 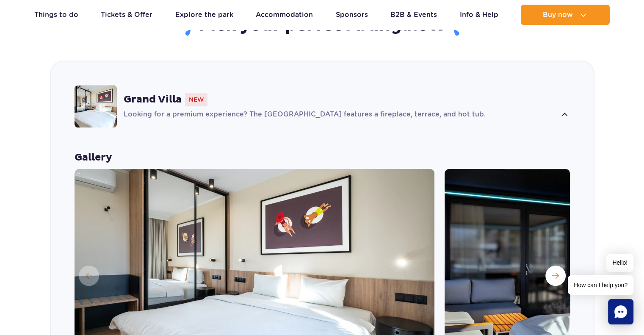 What do you see at coordinates (620, 262) in the screenshot?
I see `span: Hello!` at bounding box center [620, 262].